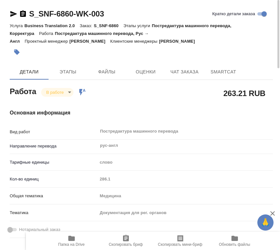 The width and height of the screenshot is (280, 250). What do you see at coordinates (23, 91) in the screenshot?
I see `h2: Работа` at bounding box center [23, 91].